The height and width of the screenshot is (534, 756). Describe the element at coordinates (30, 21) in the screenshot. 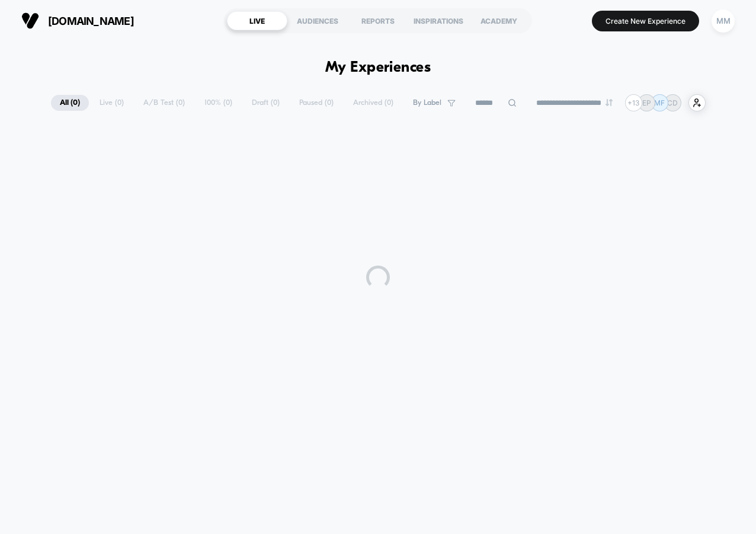

I see `img: Visually logo` at that location.